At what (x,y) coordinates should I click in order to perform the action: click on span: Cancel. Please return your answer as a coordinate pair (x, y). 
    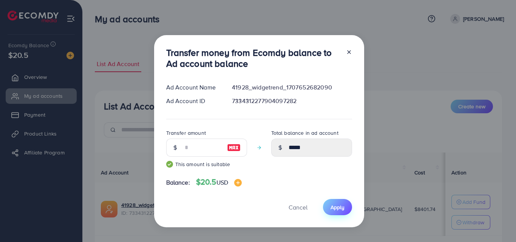
    Looking at the image, I should click on (298, 207).